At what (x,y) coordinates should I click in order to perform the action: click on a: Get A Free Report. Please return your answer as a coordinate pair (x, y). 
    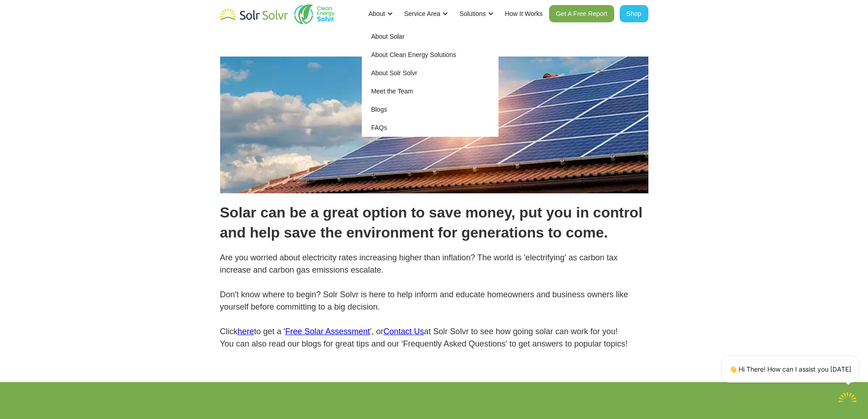
    Looking at the image, I should click on (581, 14).